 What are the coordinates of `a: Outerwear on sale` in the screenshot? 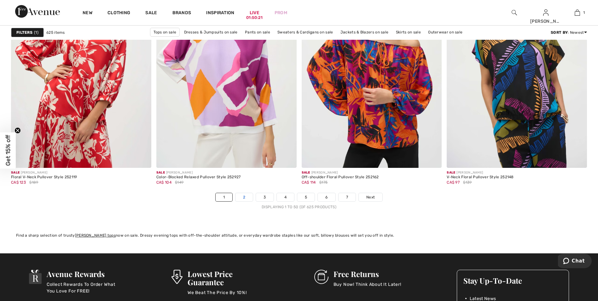 It's located at (445, 32).